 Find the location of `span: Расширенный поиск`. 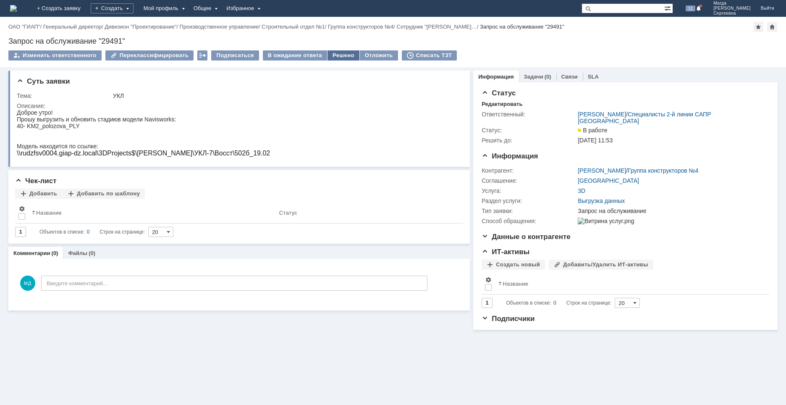

span: Расширенный поиск is located at coordinates (669, 8).